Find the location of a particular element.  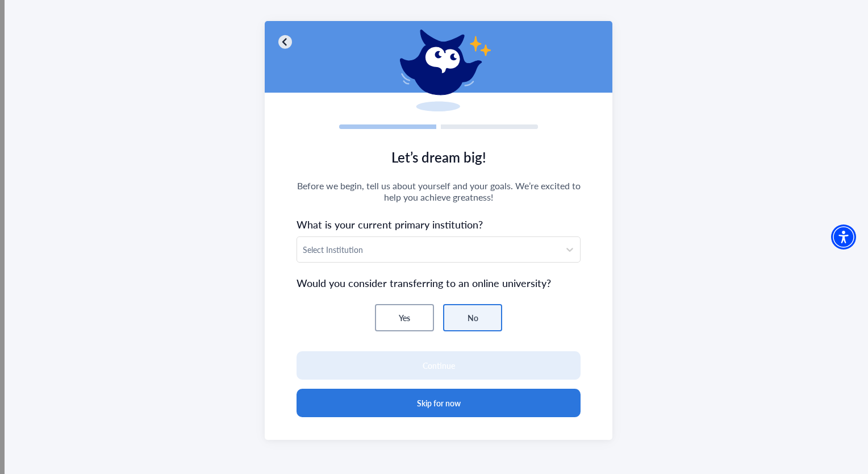

span: Let’s dream big! is located at coordinates (438, 157).